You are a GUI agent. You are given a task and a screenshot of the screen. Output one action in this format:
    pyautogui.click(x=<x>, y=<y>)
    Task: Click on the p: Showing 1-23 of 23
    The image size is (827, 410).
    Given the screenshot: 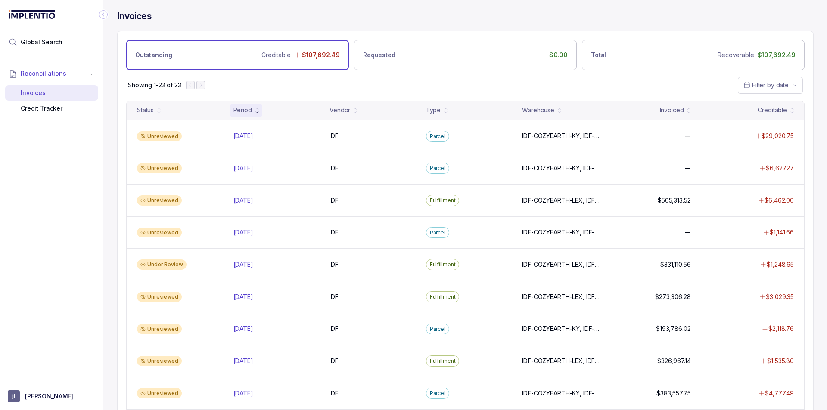 What is the action you would take?
    pyautogui.click(x=154, y=85)
    